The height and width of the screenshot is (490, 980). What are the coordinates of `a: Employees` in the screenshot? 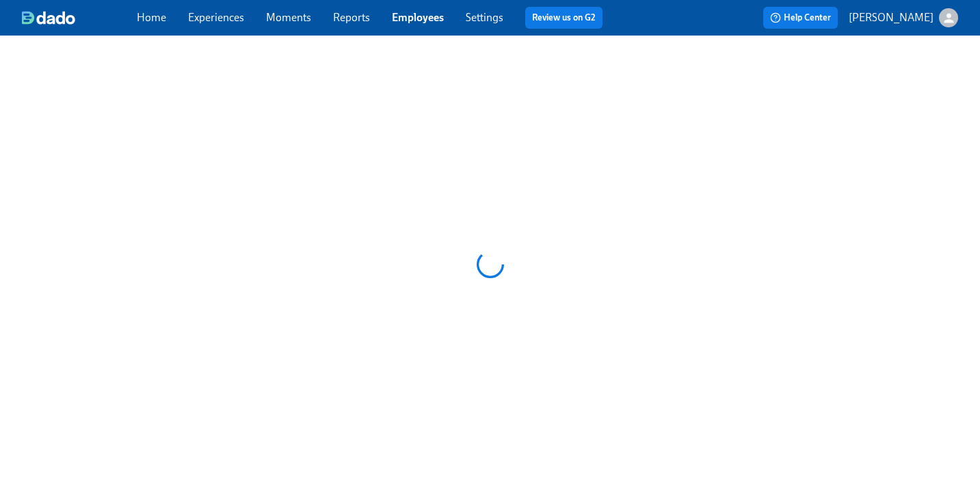 It's located at (417, 17).